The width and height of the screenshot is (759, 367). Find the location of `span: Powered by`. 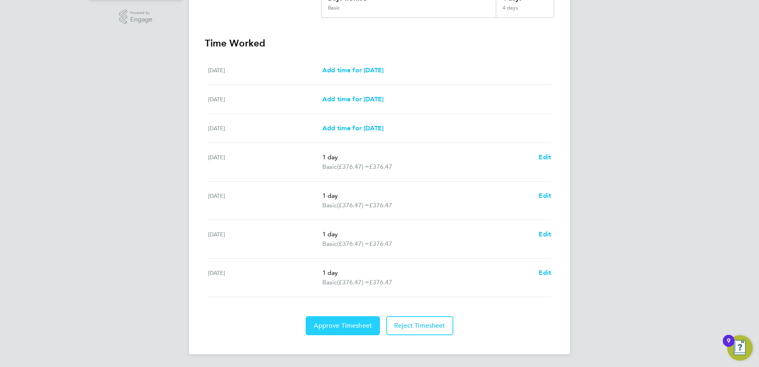

span: Powered by is located at coordinates (141, 13).